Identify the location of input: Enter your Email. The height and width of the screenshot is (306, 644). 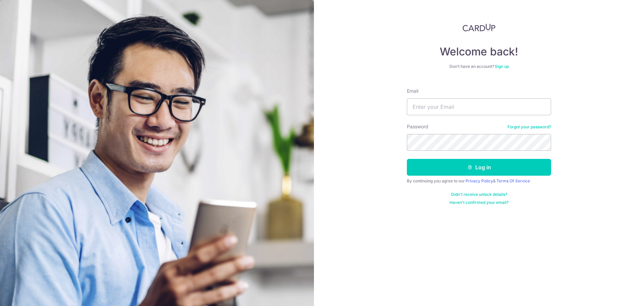
(479, 107).